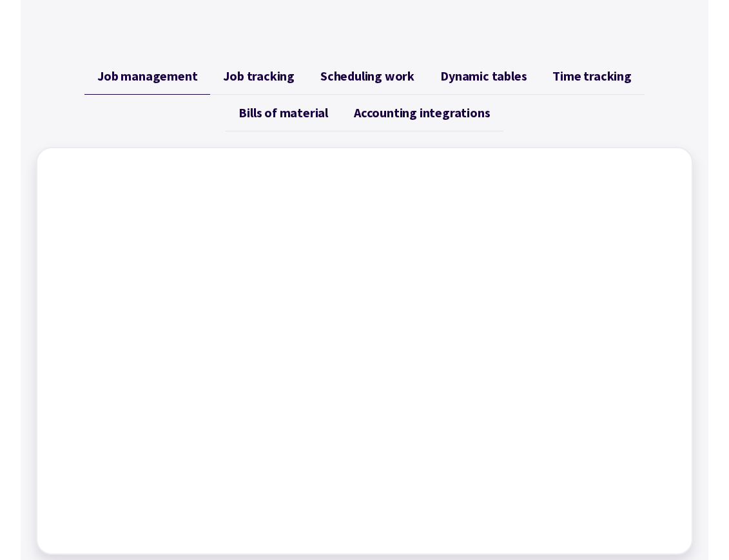 The height and width of the screenshot is (560, 729). I want to click on span: Dynamic tables, so click(484, 76).